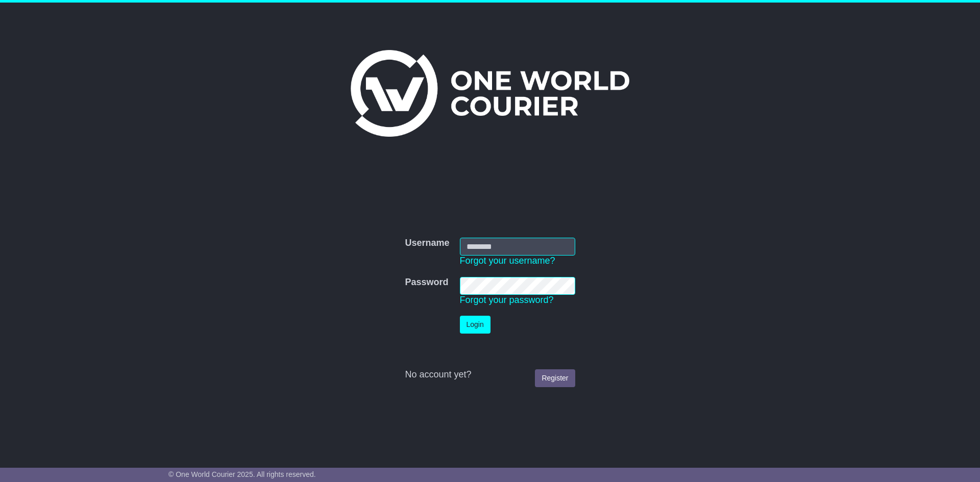 This screenshot has width=980, height=482. I want to click on label: Username, so click(427, 243).